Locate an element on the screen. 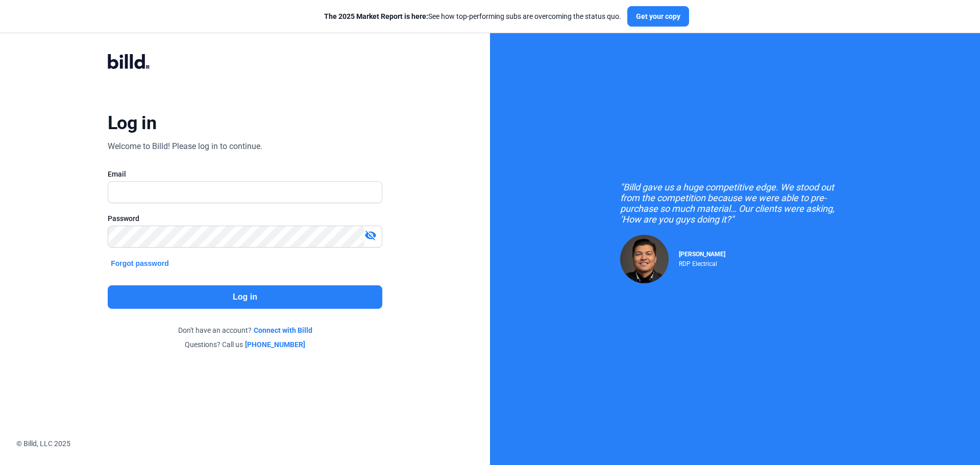 This screenshot has width=980, height=465. div: Password is located at coordinates (245, 218).